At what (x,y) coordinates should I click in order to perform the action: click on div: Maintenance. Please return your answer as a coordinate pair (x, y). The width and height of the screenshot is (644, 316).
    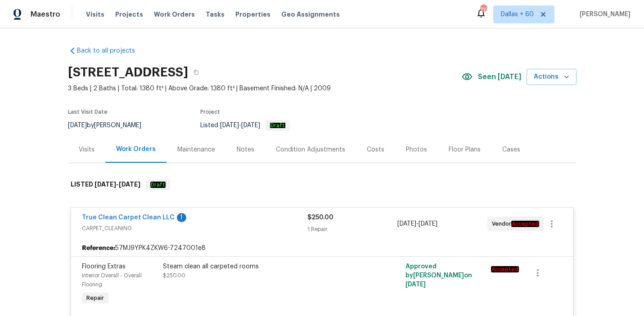
    Looking at the image, I should click on (196, 150).